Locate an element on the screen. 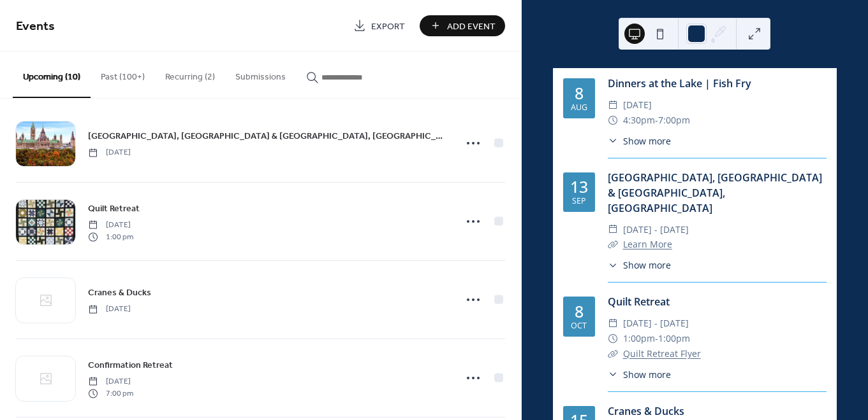  button: Recurring (2) is located at coordinates (190, 74).